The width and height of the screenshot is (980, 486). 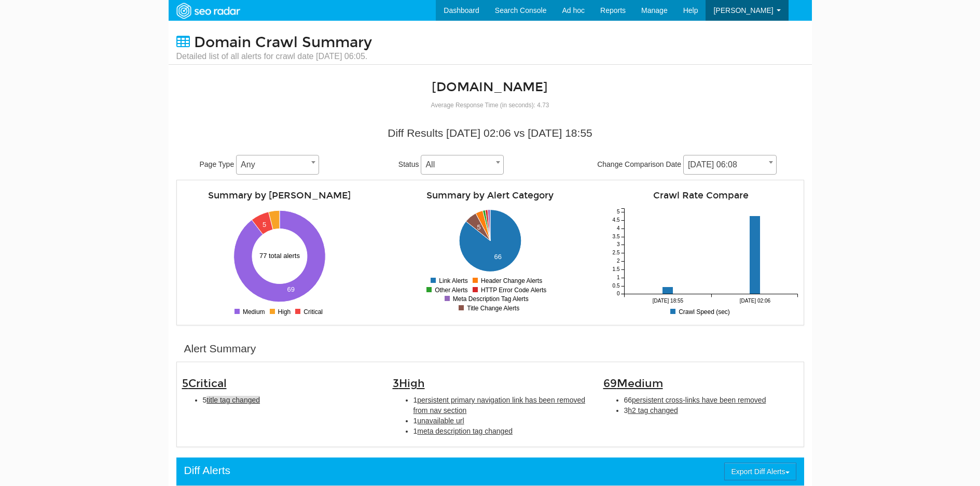 What do you see at coordinates (490, 196) in the screenshot?
I see `h4: Summary by Alert Category` at bounding box center [490, 196].